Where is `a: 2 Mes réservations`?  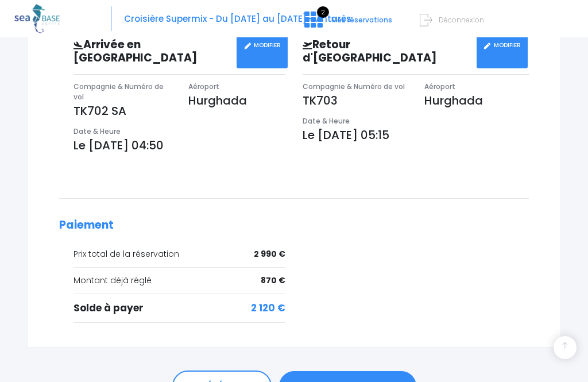 a: 2 Mes réservations is located at coordinates (347, 24).